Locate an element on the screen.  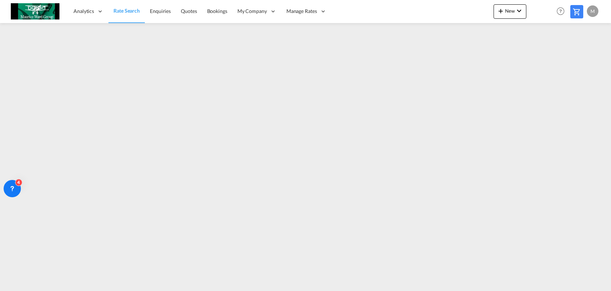
span: Rate Search is located at coordinates (126, 10).